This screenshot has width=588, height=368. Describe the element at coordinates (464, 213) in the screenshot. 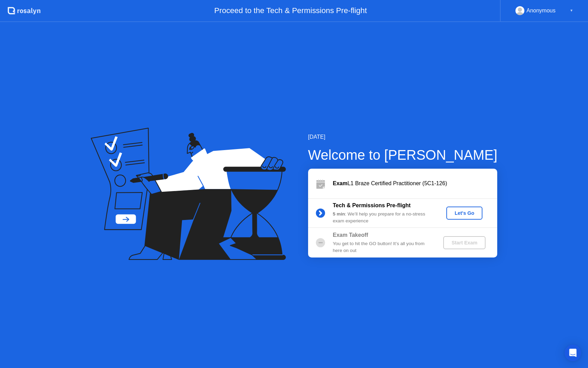

I see `div: Let's Go` at that location.